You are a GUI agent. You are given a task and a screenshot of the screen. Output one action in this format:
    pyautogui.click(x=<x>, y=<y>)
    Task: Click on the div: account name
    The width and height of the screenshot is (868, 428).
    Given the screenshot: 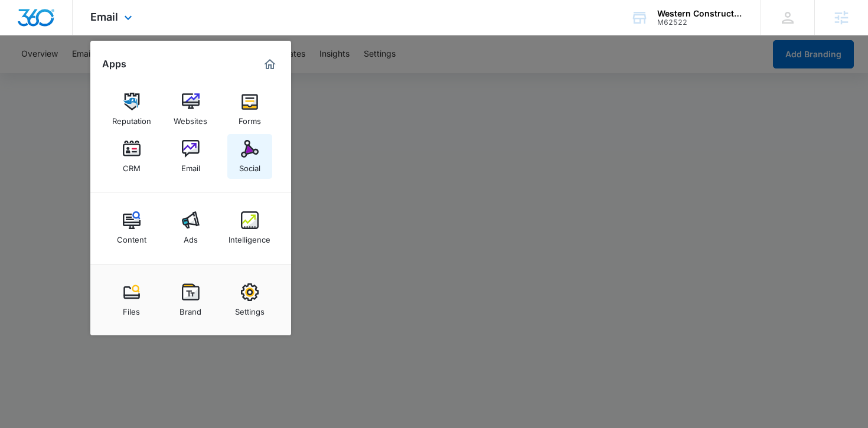 What is the action you would take?
    pyautogui.click(x=700, y=13)
    